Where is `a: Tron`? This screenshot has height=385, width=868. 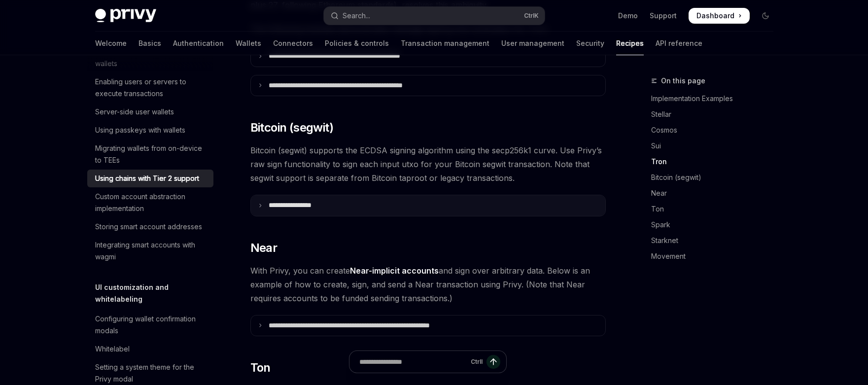 a: Tron is located at coordinates (716, 162).